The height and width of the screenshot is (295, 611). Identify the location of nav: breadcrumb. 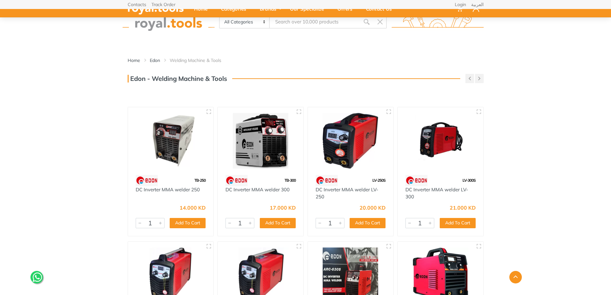
(306, 60).